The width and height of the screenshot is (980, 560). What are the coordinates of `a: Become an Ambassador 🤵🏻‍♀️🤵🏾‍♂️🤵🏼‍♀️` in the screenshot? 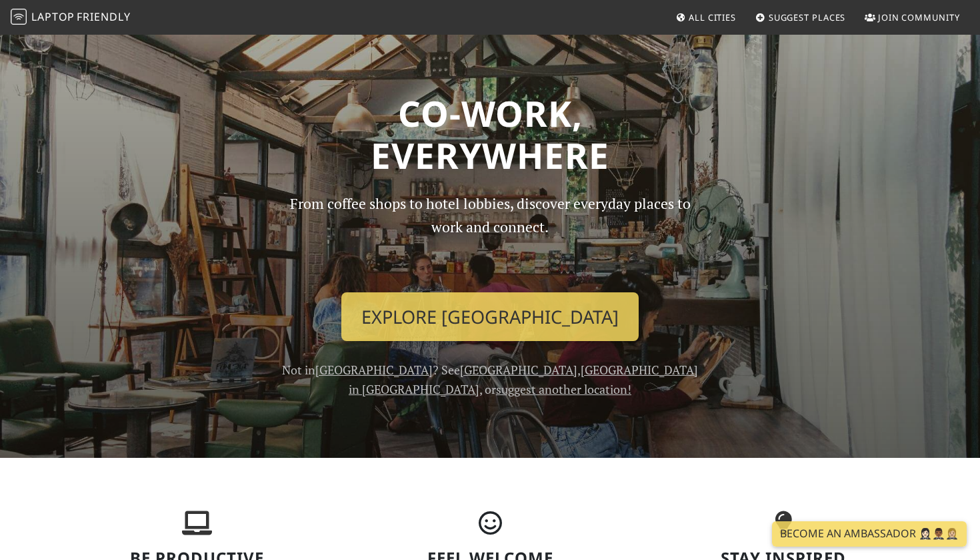 It's located at (869, 534).